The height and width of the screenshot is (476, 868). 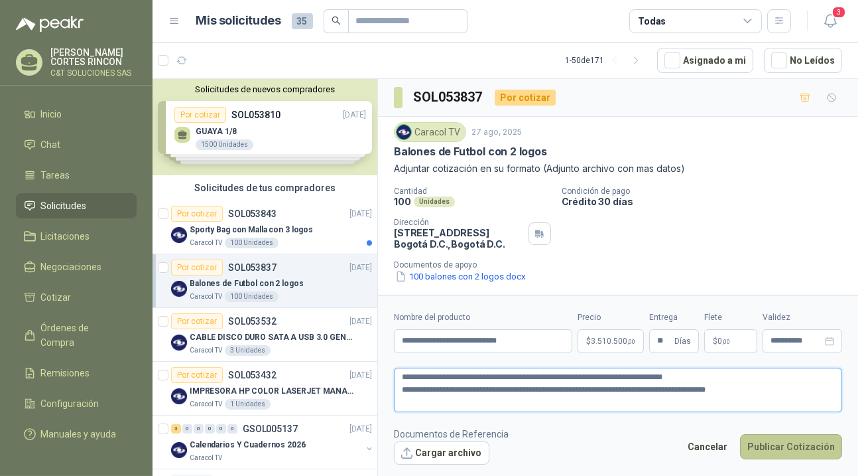 I want to click on div: Solicitudes de tus compradores, so click(x=265, y=188).